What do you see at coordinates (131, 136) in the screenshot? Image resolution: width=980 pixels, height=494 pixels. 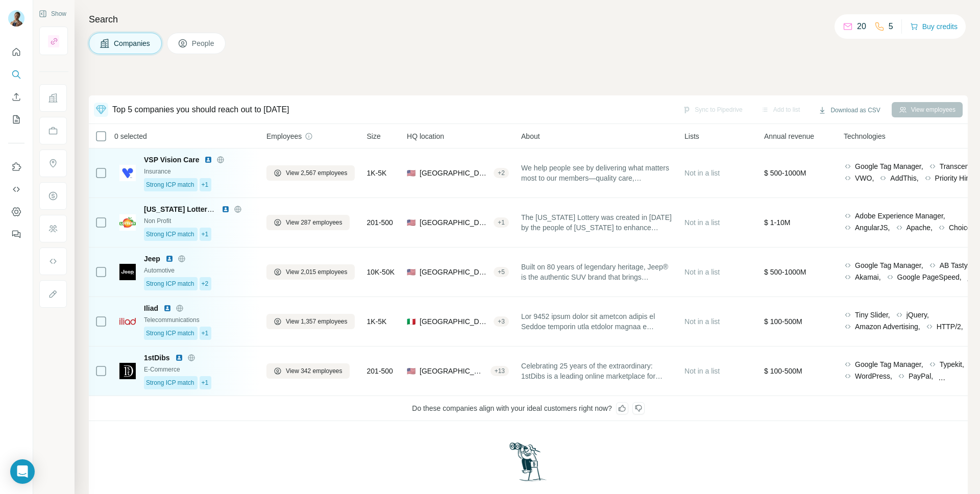 I see `span: 0 selected` at bounding box center [131, 136].